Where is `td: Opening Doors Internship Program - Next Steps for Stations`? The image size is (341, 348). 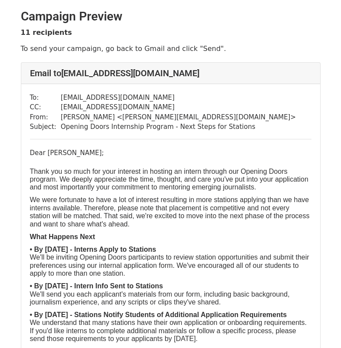
td: Opening Doors Internship Program - Next Steps for Stations is located at coordinates (178, 127).